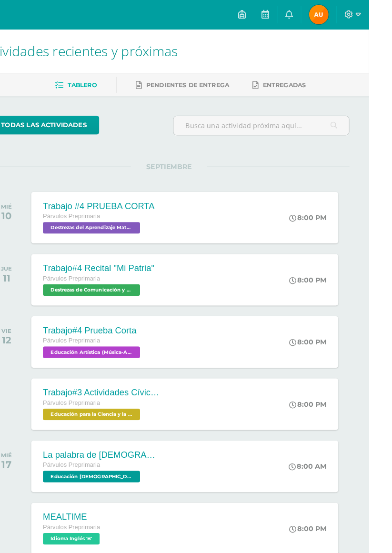  What do you see at coordinates (287, 123) in the screenshot?
I see `input: Busca una actividad próxima aquí...` at bounding box center [287, 123].